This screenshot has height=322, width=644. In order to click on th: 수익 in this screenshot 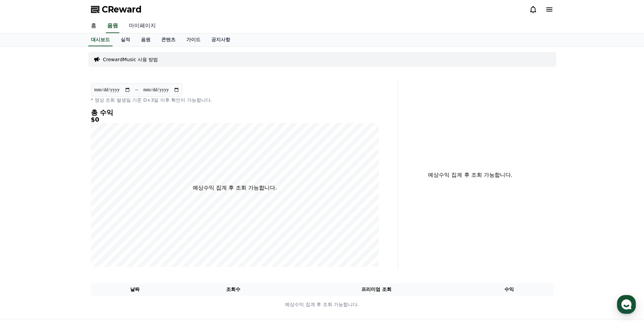, I will do `click(509, 289)`.